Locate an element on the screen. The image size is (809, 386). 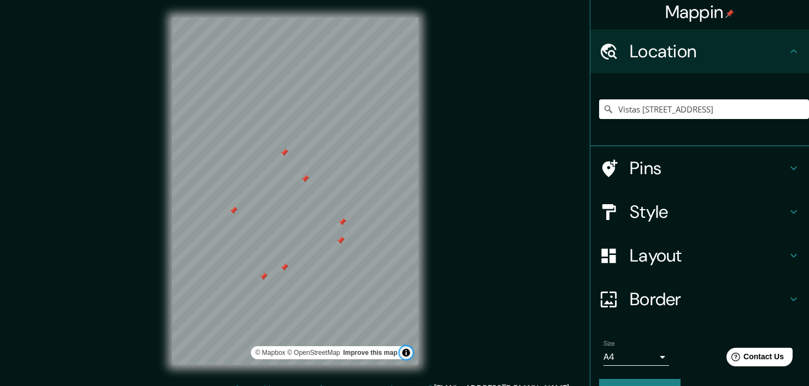
div: Style is located at coordinates (700, 212).